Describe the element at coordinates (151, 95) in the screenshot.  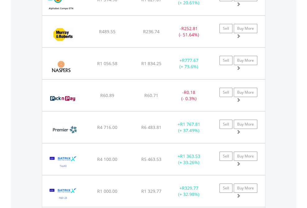
I see `span: R60.71` at that location.